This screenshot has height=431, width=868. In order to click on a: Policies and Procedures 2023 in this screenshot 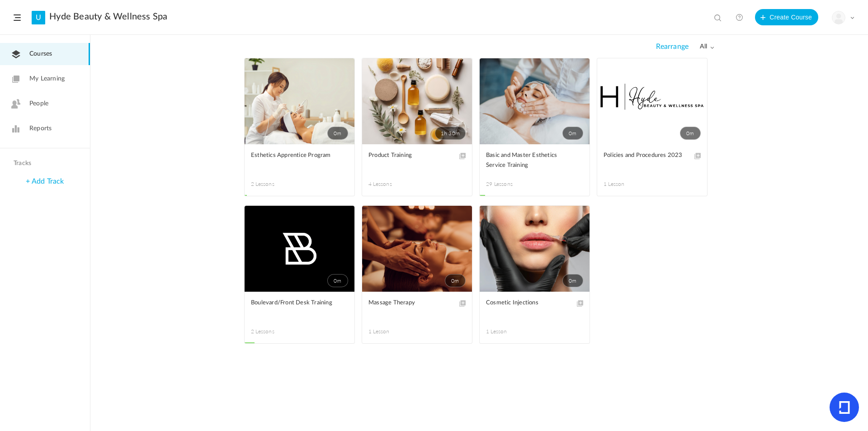, I will do `click(652, 160)`.